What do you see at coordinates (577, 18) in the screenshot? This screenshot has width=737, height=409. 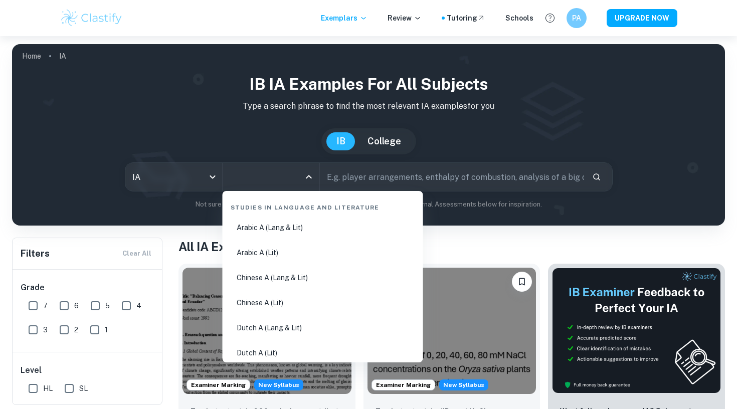 I see `h6: PA` at bounding box center [577, 18].